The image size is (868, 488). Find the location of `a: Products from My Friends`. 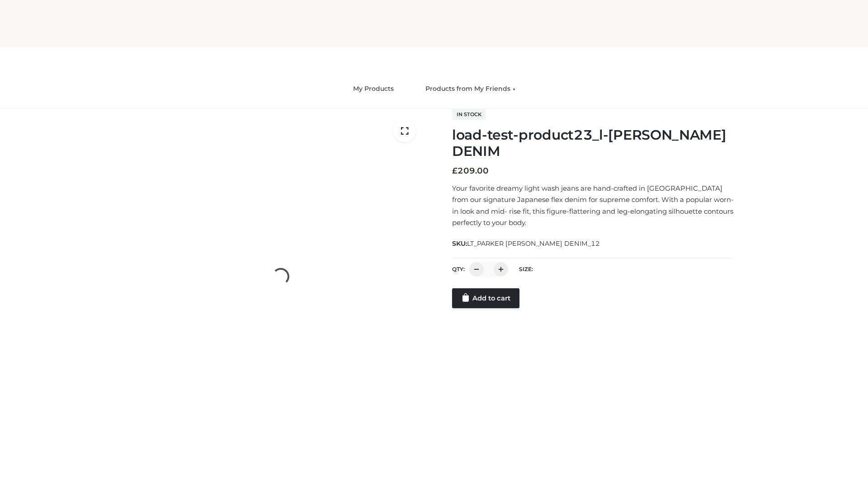

a: Products from My Friends is located at coordinates (470, 89).